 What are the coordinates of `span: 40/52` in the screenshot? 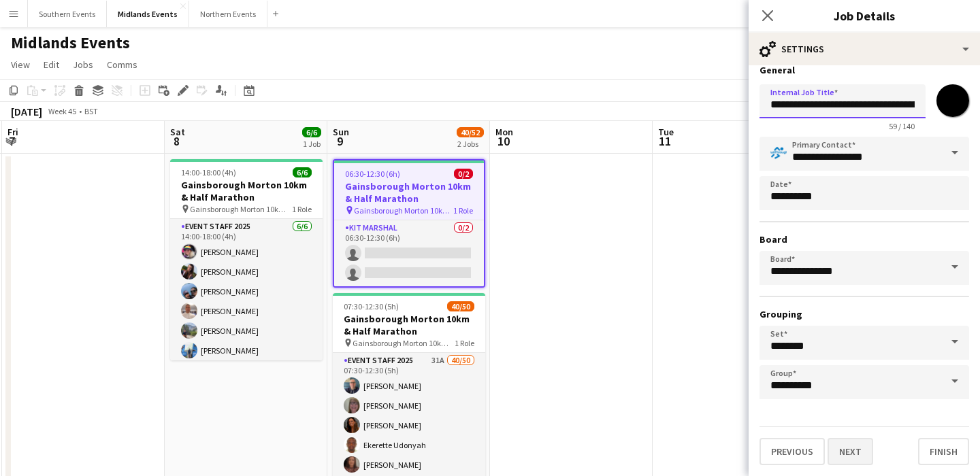 It's located at (471, 132).